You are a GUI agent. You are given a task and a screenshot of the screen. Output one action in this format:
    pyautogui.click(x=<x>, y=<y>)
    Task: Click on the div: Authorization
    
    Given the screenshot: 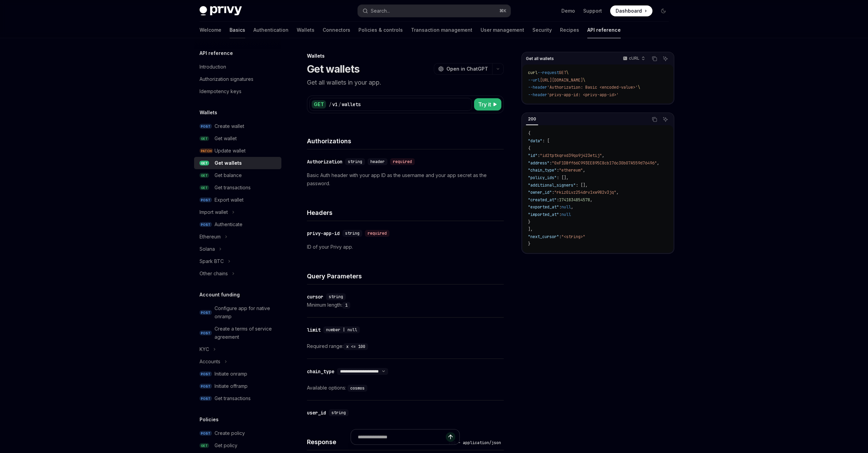 What is the action you would take?
    pyautogui.click(x=325, y=161)
    